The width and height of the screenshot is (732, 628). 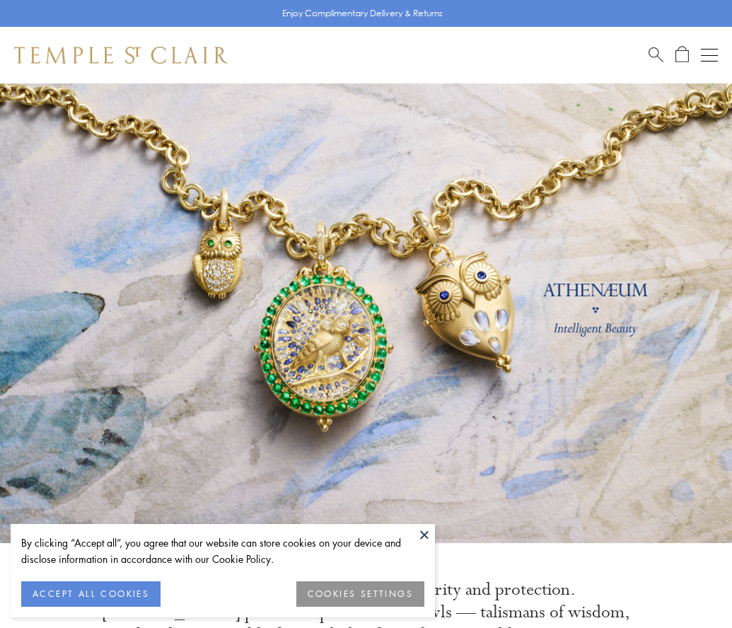 What do you see at coordinates (362, 13) in the screenshot?
I see `p: Enjoy Complimentary Delivery & Returns` at bounding box center [362, 13].